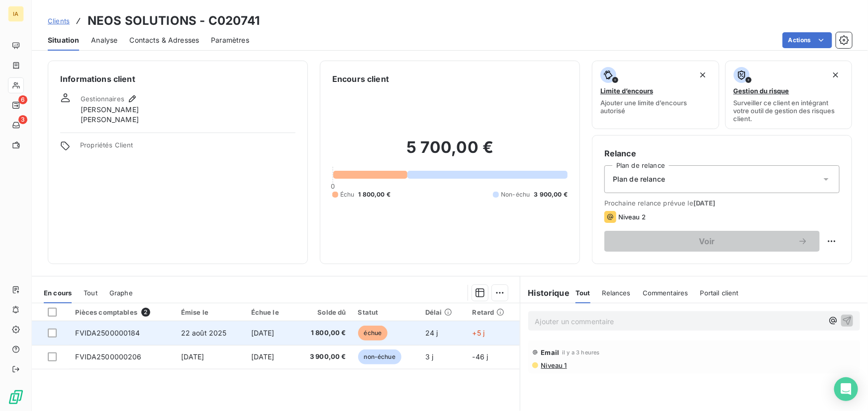  Describe the element at coordinates (478, 333) in the screenshot. I see `span: +5 j` at that location.